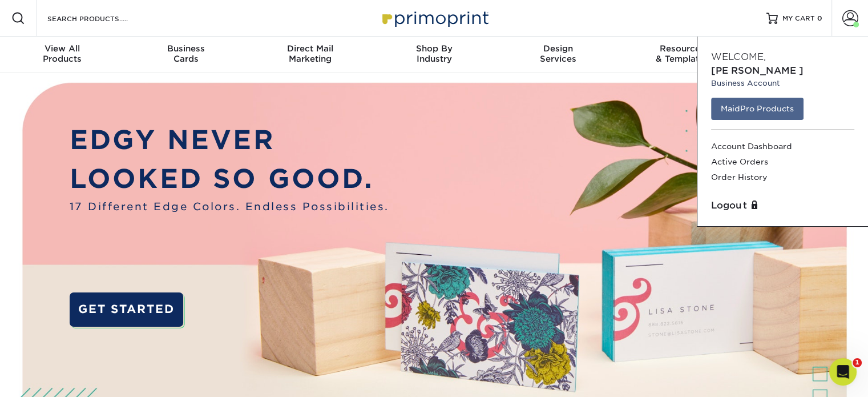 This screenshot has height=397, width=868. Describe the element at coordinates (820, 18) in the screenshot. I see `span: 0` at that location.